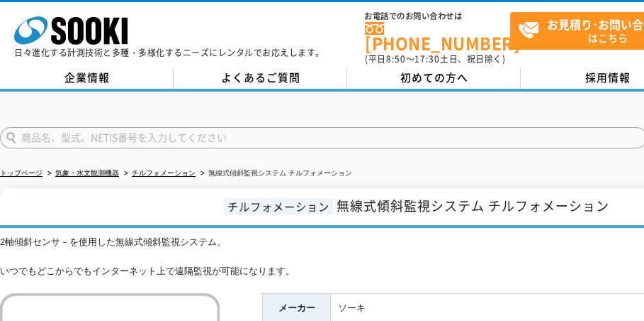  I want to click on span: 初めての方へ, so click(434, 77).